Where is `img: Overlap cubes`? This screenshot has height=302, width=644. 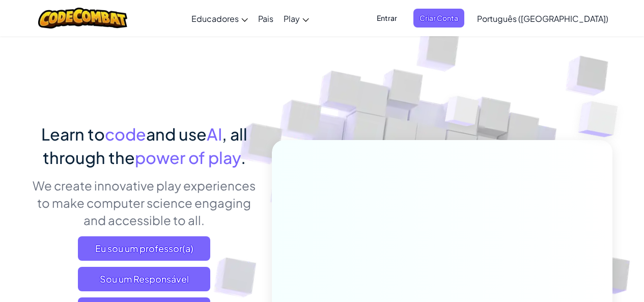 img: Overlap cubes is located at coordinates (462, 113).